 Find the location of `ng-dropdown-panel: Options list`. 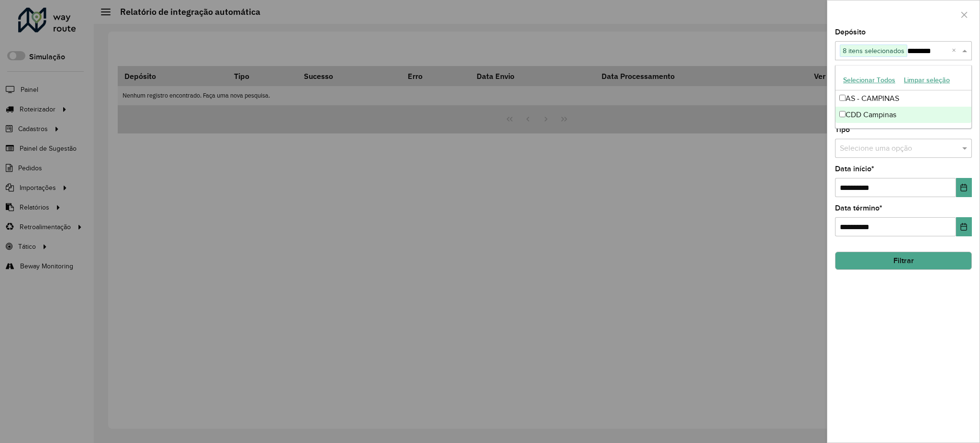

ng-dropdown-panel: Options list is located at coordinates (903, 97).